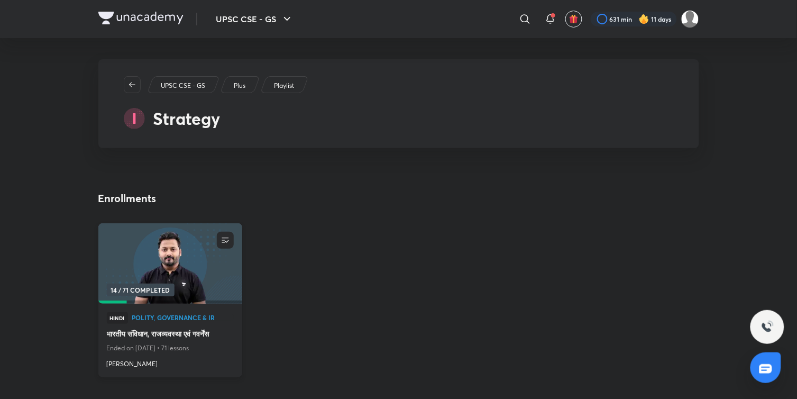 The width and height of the screenshot is (797, 399). What do you see at coordinates (134, 118) in the screenshot?
I see `img: syllabus-subject-icon` at bounding box center [134, 118].